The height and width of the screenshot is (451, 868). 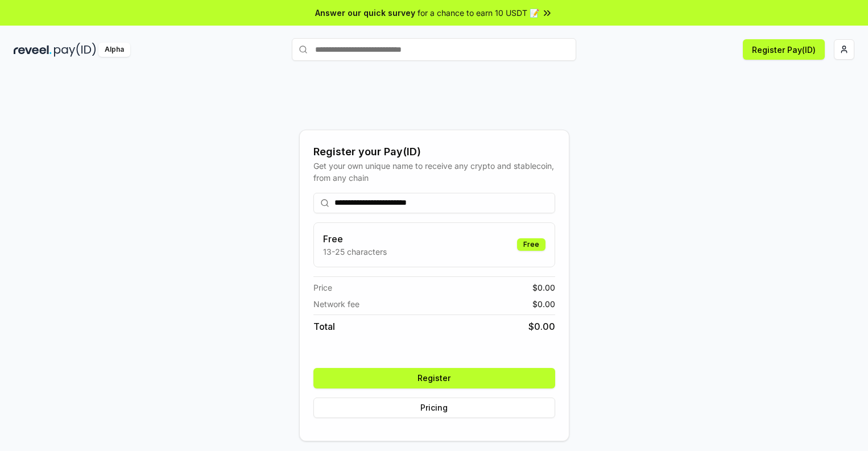 What do you see at coordinates (355, 251) in the screenshot?
I see `p: 13-25 characters` at bounding box center [355, 251].